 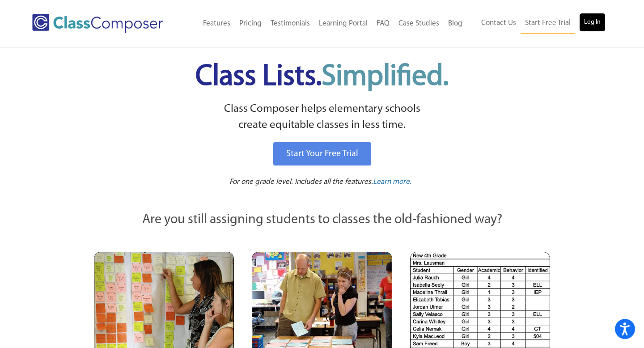 I want to click on a: Learn more., so click(x=392, y=182).